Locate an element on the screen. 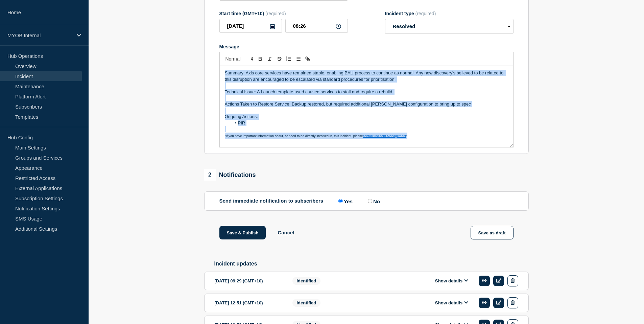  span: 2 is located at coordinates (210, 174).